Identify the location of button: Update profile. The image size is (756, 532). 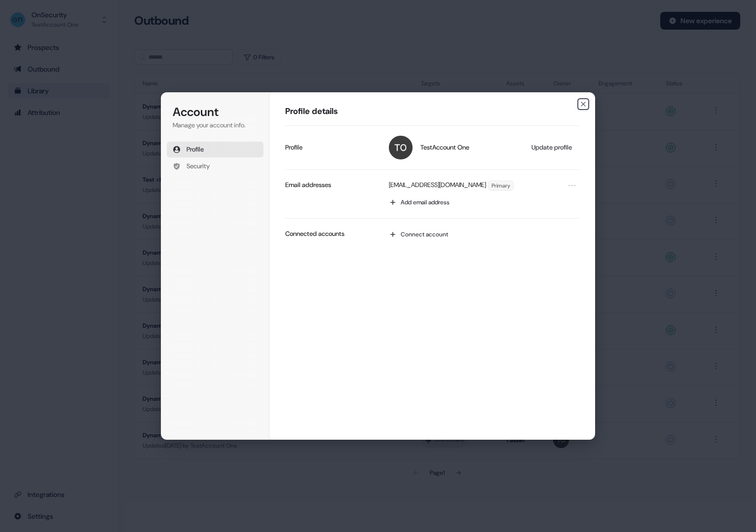
(552, 147).